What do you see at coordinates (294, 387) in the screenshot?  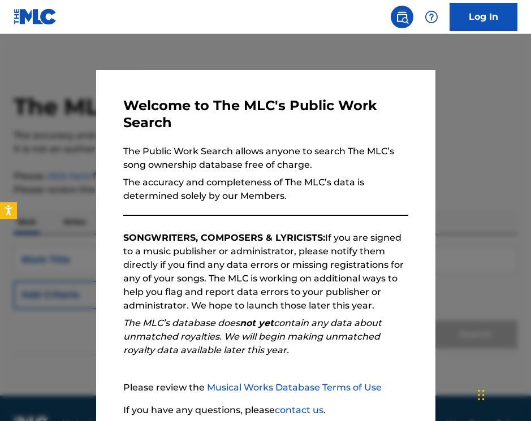 I see `a: Musical Works Database Terms of Use` at bounding box center [294, 387].